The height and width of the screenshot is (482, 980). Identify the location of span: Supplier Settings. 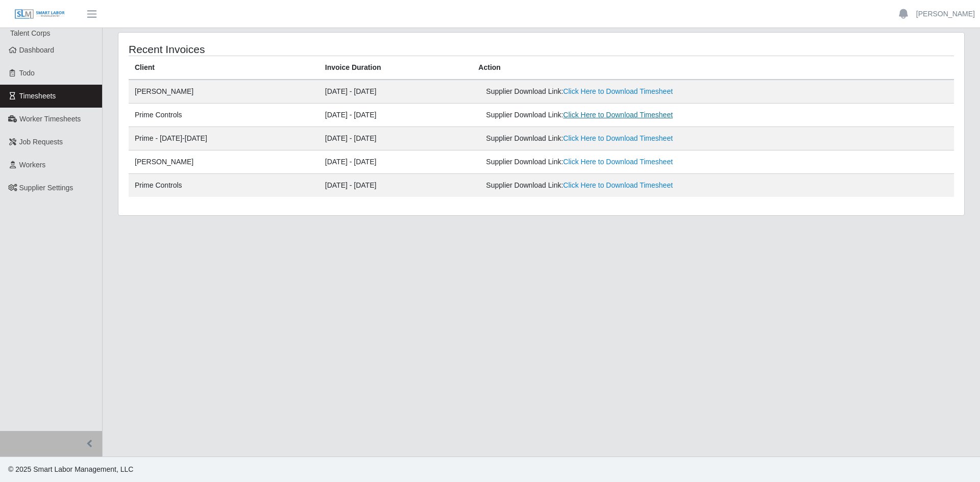
(47, 188).